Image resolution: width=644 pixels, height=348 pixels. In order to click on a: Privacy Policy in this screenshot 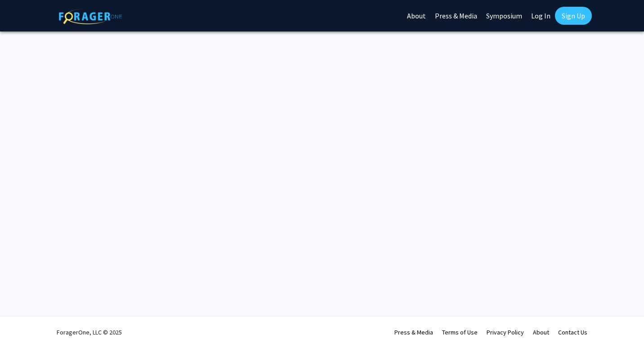, I will do `click(505, 332)`.